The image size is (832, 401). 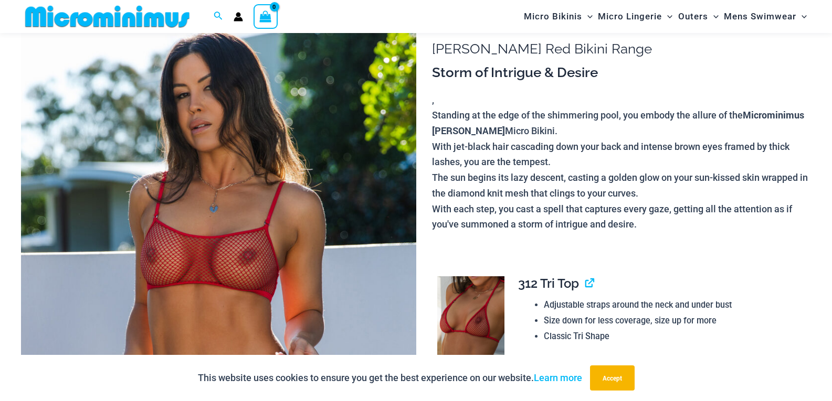 I want to click on img: Summer Storm Red 312 Tri Top, so click(x=471, y=327).